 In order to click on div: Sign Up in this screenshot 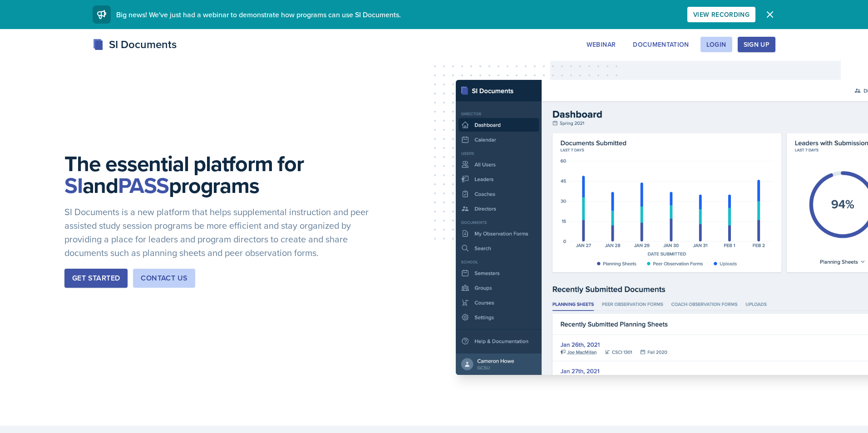, I will do `click(756, 44)`.